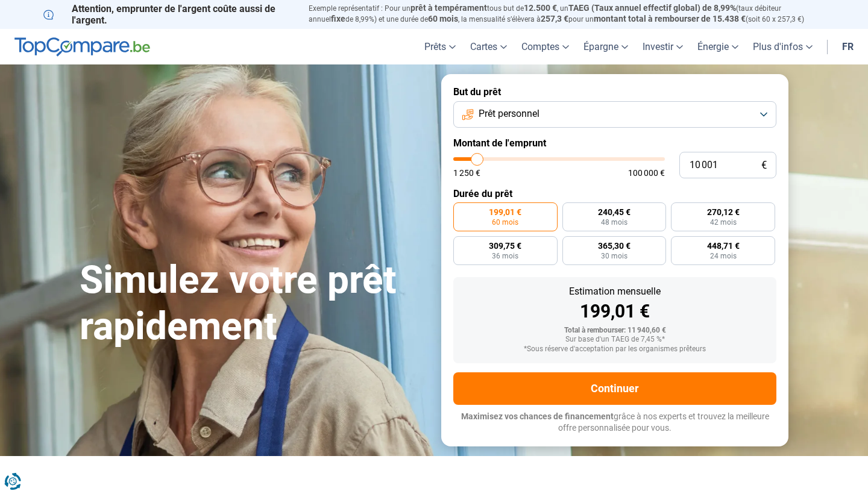 This screenshot has width=868, height=494. Describe the element at coordinates (338, 18) in the screenshot. I see `span: fixe` at that location.